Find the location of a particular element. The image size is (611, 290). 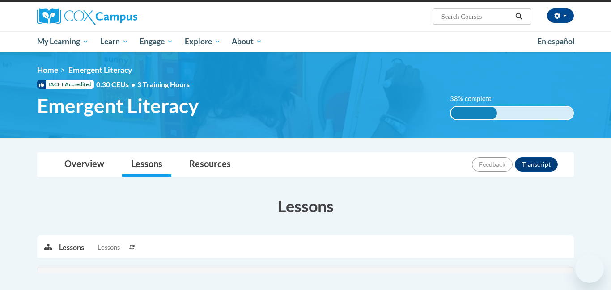

div: 38% complete is located at coordinates (474, 113).